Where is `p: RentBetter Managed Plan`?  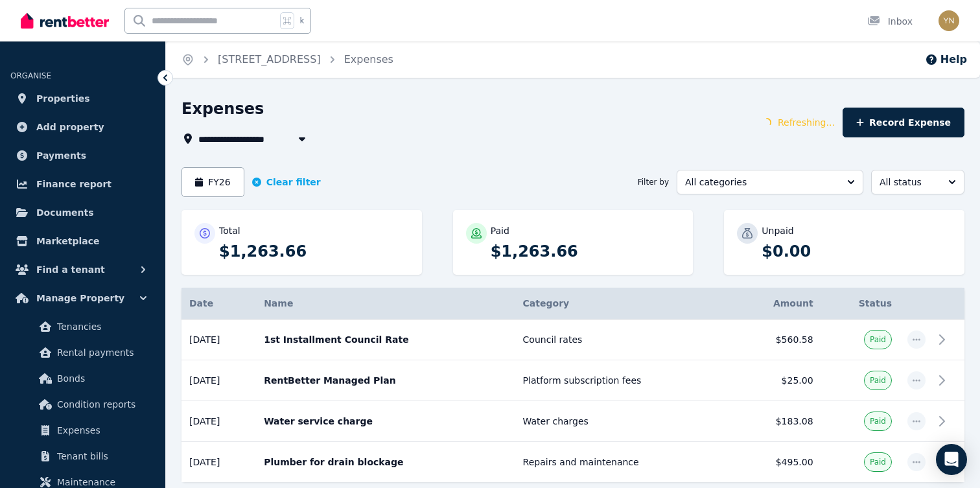
p: RentBetter Managed Plan is located at coordinates (385, 380).